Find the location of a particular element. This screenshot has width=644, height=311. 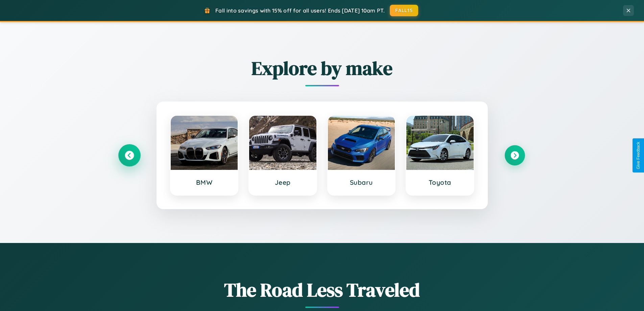

h3: BMW is located at coordinates (204, 182).